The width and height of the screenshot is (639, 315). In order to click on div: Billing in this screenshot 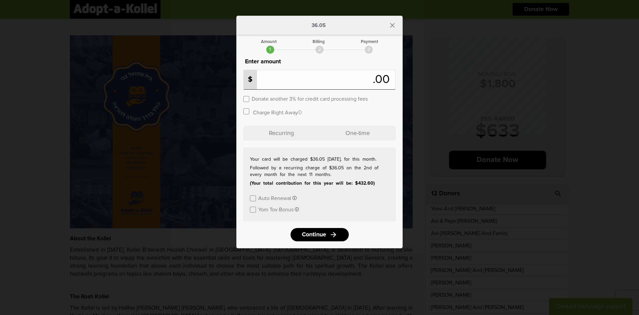, I will do `click(319, 42)`.